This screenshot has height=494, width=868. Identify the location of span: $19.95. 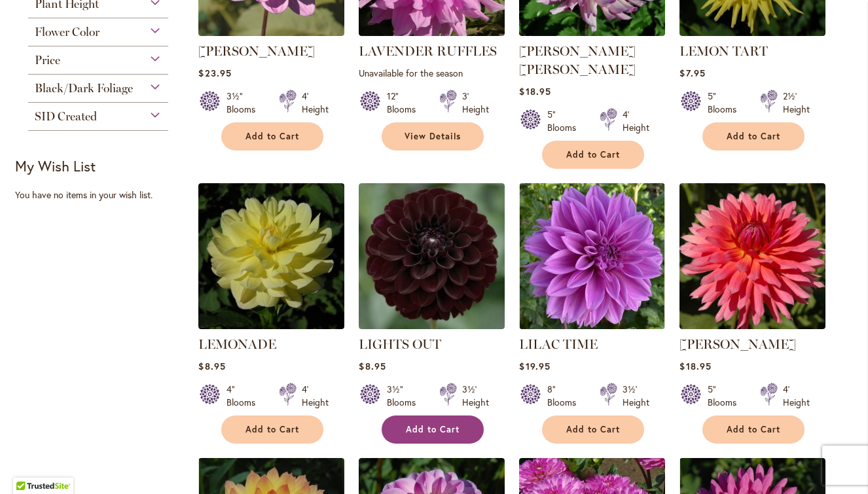
(534, 365).